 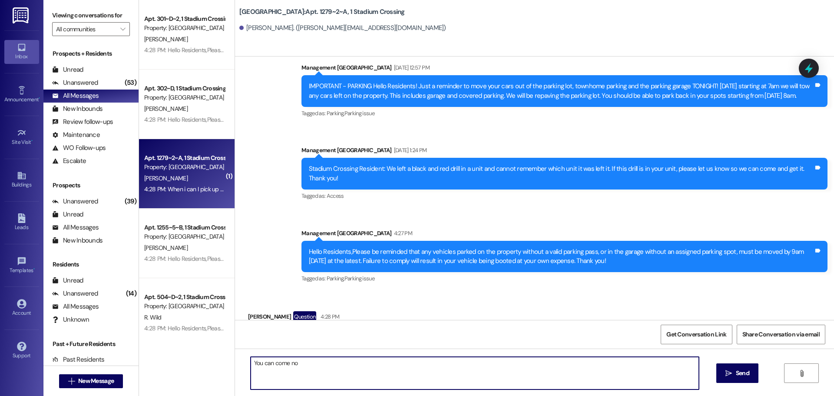 What do you see at coordinates (22, 351) in the screenshot?
I see `a: Support` at bounding box center [22, 351].